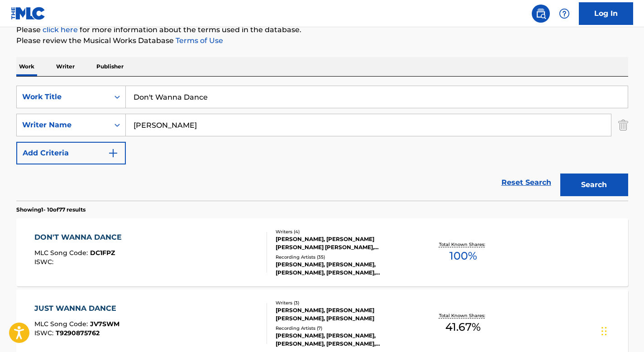 This screenshot has width=644, height=352. Describe the element at coordinates (622, 331) in the screenshot. I see `div: Chat Widget` at that location.